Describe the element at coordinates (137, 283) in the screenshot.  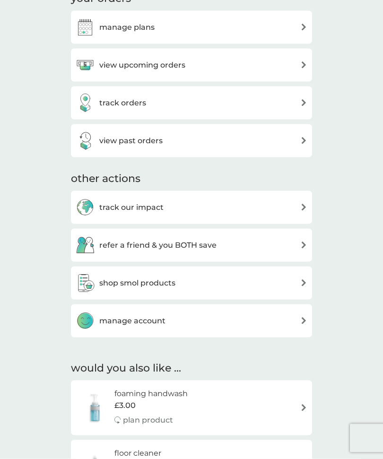
I see `h3: shop smol products` at that location.